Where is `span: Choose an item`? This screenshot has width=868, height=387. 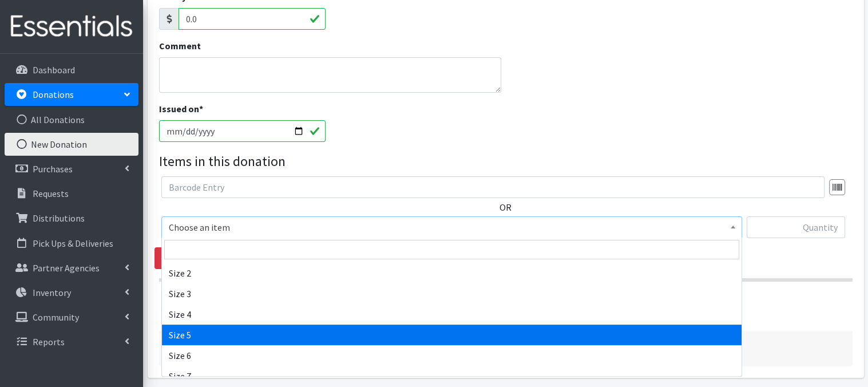 span: Choose an item is located at coordinates (452, 227).